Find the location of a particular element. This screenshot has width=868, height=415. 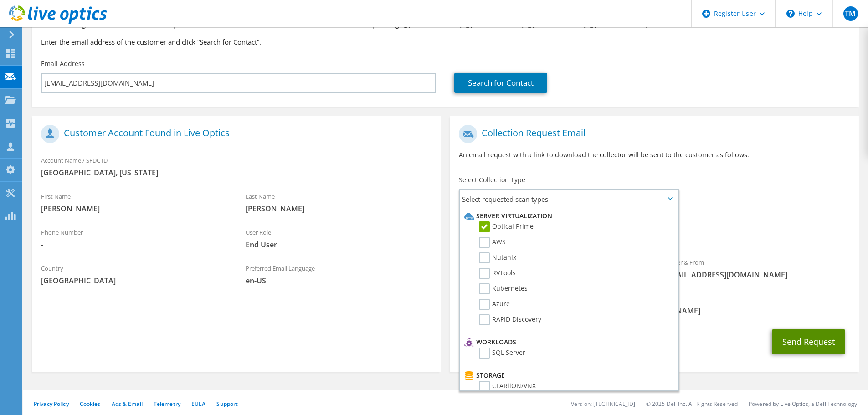

button: Send Request is located at coordinates (808, 342).